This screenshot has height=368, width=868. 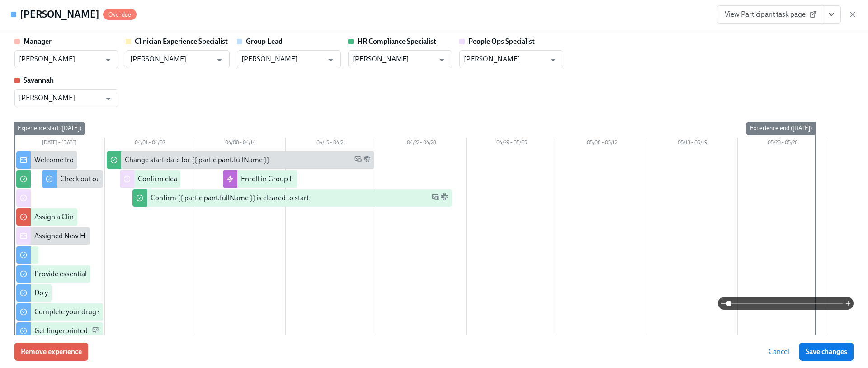 I want to click on div: 04/29 – 05/05, so click(x=511, y=144).